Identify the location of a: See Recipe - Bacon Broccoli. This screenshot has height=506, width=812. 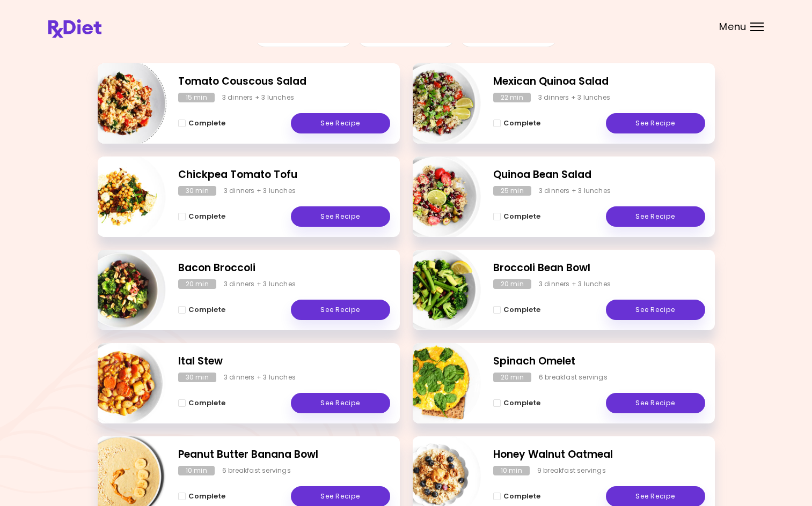
(340, 310).